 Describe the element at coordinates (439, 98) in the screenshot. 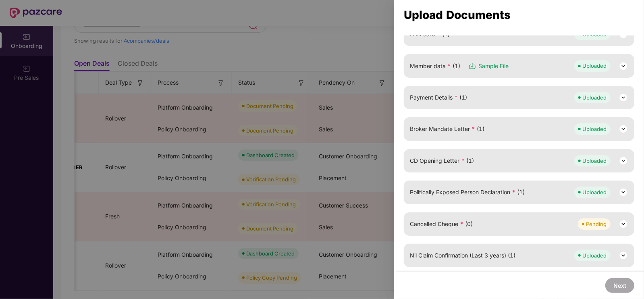

I see `span: Payment Details (1)` at that location.